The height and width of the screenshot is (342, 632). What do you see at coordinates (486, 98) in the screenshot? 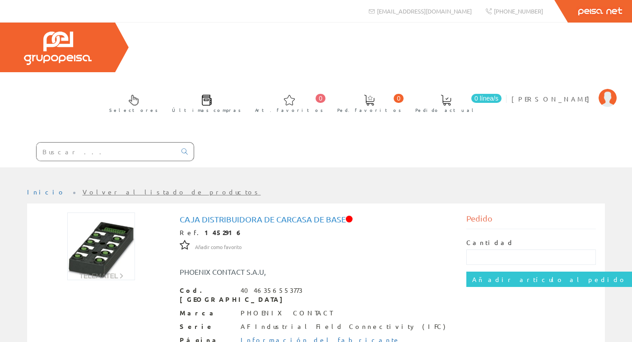
I see `span: 0 línea/s` at bounding box center [486, 98].